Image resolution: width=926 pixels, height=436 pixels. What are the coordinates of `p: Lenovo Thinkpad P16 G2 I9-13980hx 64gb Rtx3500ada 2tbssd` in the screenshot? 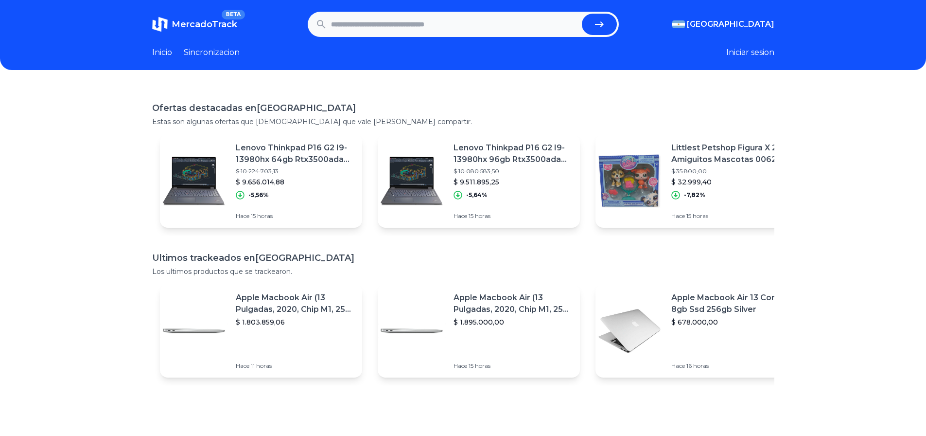 It's located at (295, 154).